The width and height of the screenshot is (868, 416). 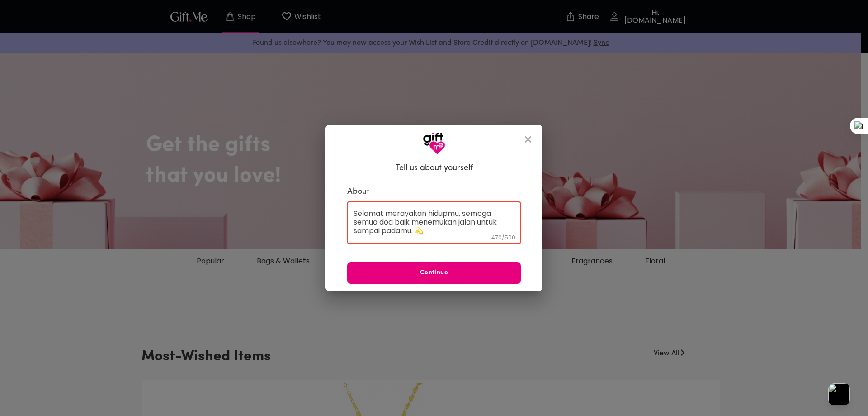 What do you see at coordinates (434, 273) in the screenshot?
I see `span: Continue` at bounding box center [434, 273].